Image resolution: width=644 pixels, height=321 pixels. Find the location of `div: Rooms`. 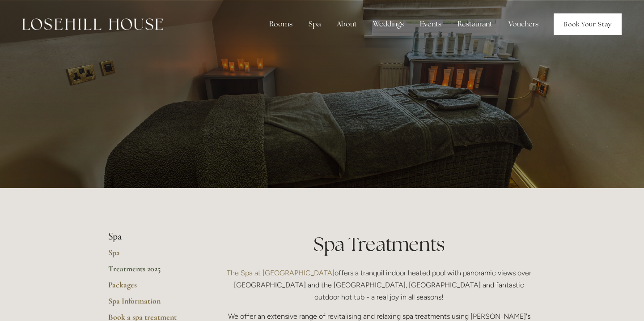

div: Rooms is located at coordinates (281, 24).